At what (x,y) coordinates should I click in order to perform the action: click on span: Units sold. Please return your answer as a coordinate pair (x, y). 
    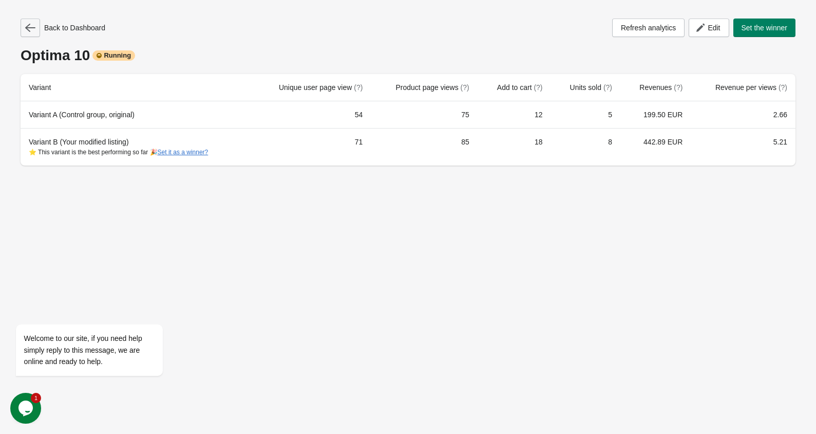
    Looking at the image, I should click on (591, 87).